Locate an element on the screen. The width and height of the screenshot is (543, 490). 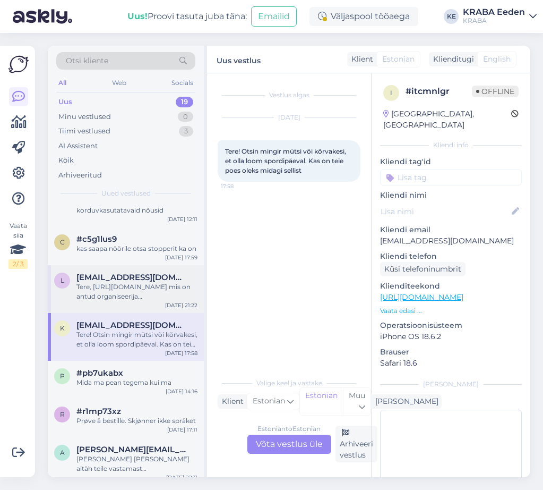
input: Lisa tag is located at coordinates (451, 177).